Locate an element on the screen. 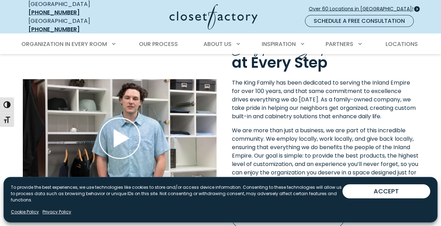 The width and height of the screenshot is (441, 226). span: Inspiration is located at coordinates (278, 44).